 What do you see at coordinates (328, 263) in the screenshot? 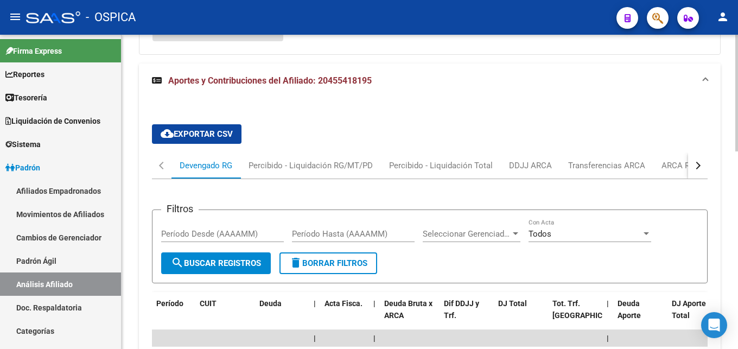
I see `span: Borrar Filtros` at bounding box center [328, 263].